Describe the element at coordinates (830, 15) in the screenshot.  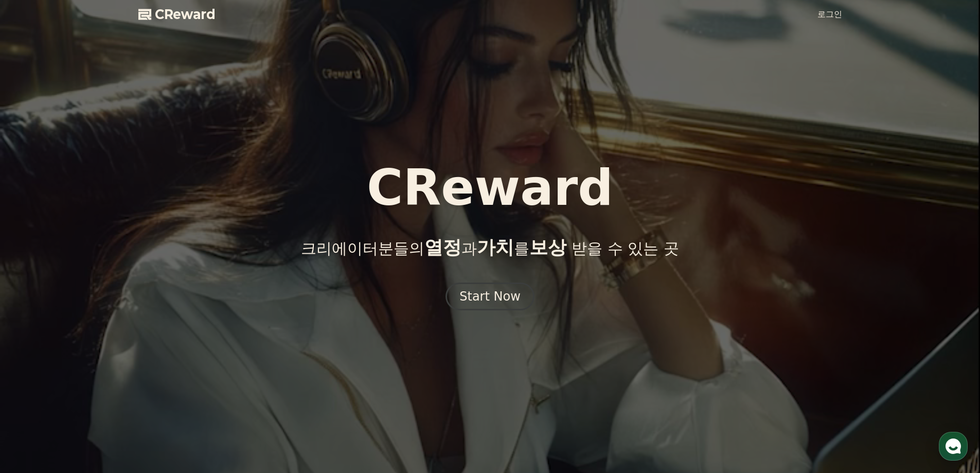
I see `a: 로그인` at that location.